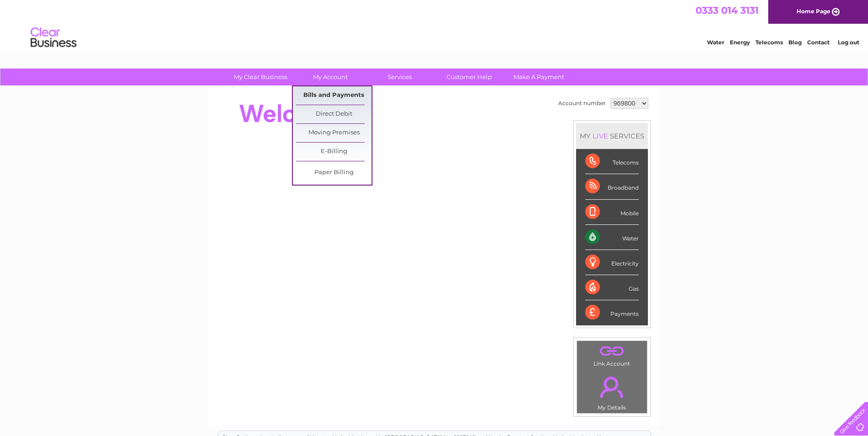 The image size is (868, 436). Describe the element at coordinates (582, 103) in the screenshot. I see `td: Account number` at that location.